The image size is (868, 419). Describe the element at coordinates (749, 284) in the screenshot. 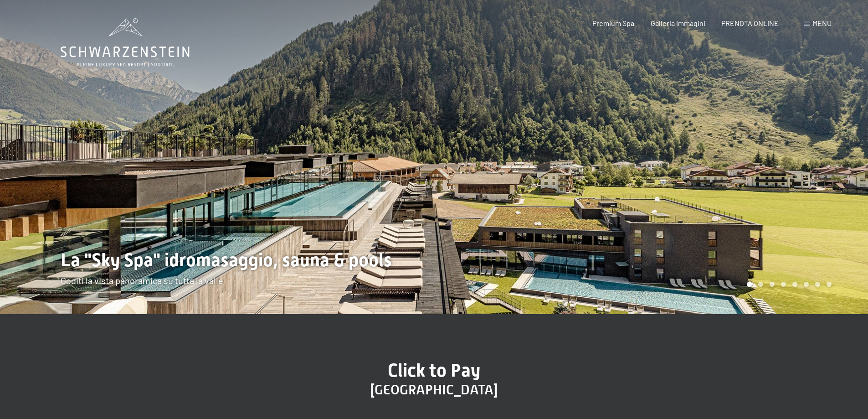

I see `div: Carousel Page 1 (Current Slide)` at that location.